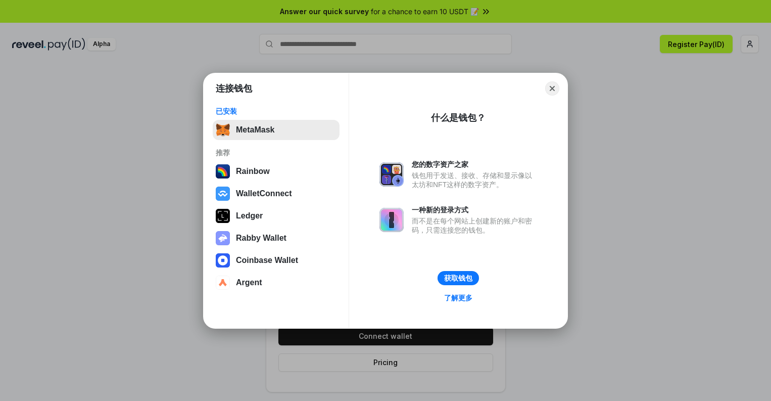  I want to click on div: 一种新的登录方式, so click(474, 210).